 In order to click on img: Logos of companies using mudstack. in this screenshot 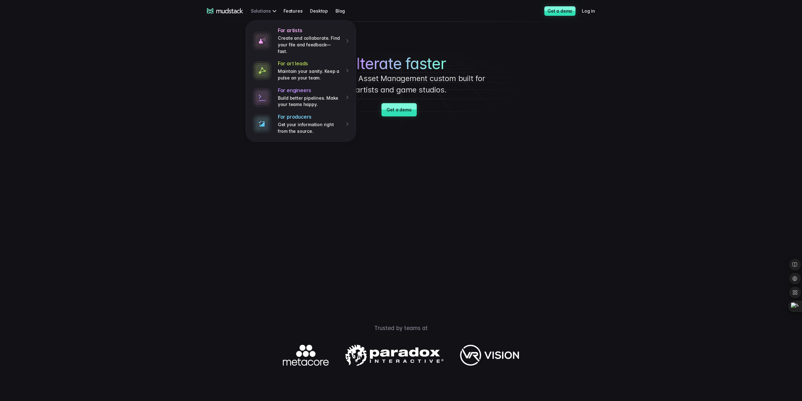, I will do `click(401, 355)`.